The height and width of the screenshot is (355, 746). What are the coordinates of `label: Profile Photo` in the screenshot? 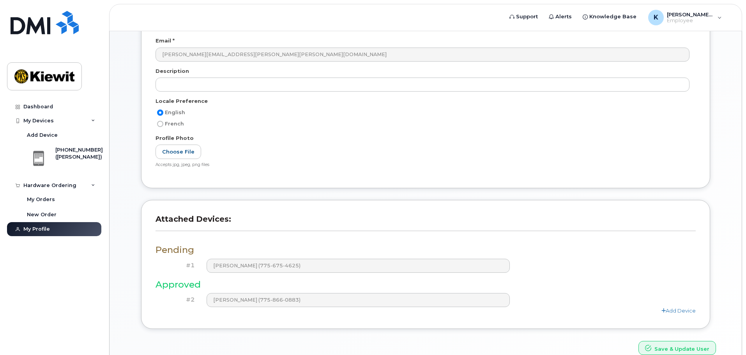 It's located at (175, 138).